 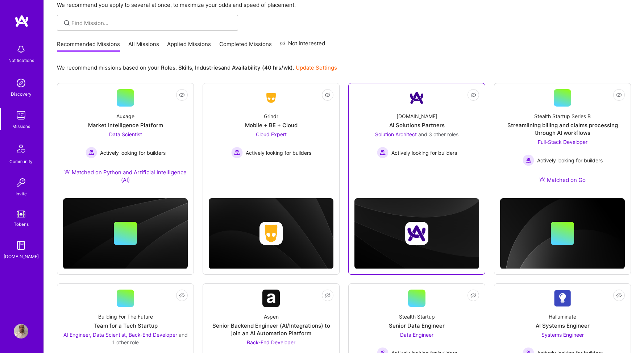 What do you see at coordinates (21, 149) in the screenshot?
I see `img: Community` at bounding box center [21, 149].